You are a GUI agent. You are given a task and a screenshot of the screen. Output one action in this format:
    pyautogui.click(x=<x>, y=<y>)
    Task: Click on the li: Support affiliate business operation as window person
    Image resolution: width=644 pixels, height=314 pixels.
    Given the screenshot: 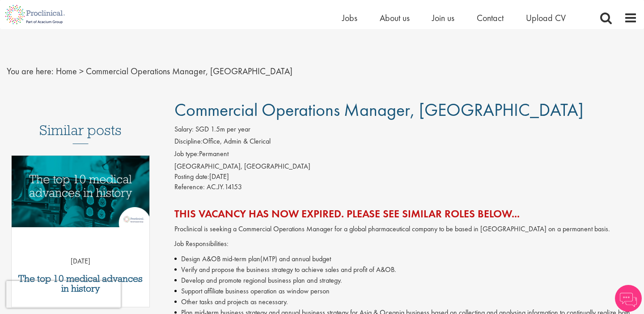 What is the action you would take?
    pyautogui.click(x=406, y=291)
    